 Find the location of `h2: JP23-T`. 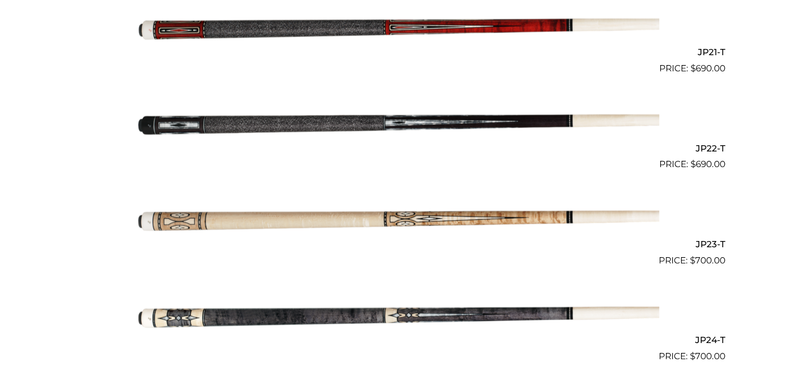

h2: JP23-T is located at coordinates (396, 244).